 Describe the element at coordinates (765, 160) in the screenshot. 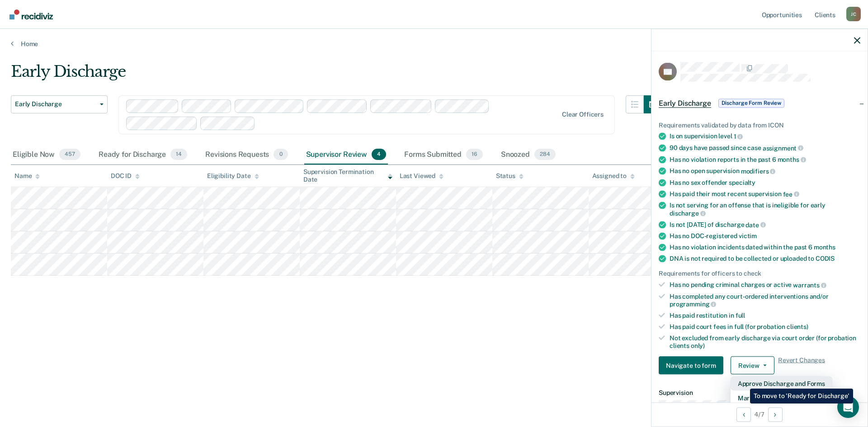

I see `div: Has no violation reports in the past 6` at that location.